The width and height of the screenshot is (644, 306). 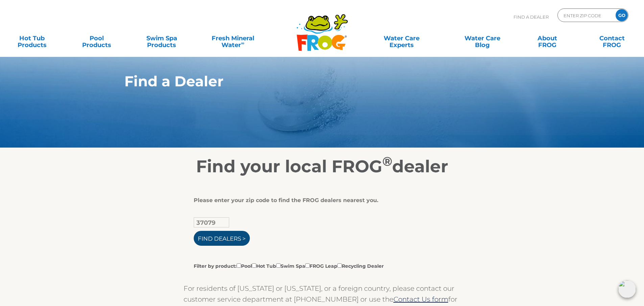 What do you see at coordinates (532, 17) in the screenshot?
I see `p: Find A Dealer` at bounding box center [532, 17].